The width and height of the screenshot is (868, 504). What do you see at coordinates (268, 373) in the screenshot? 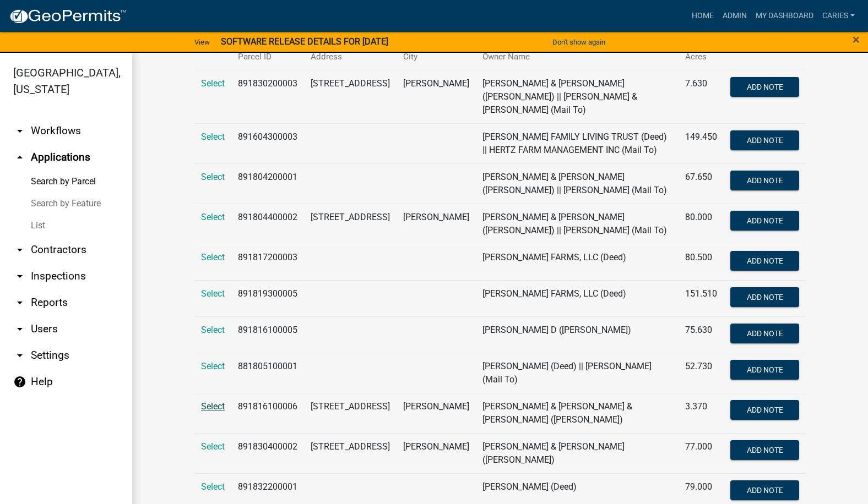
I see `td: 881805100001` at bounding box center [268, 373].